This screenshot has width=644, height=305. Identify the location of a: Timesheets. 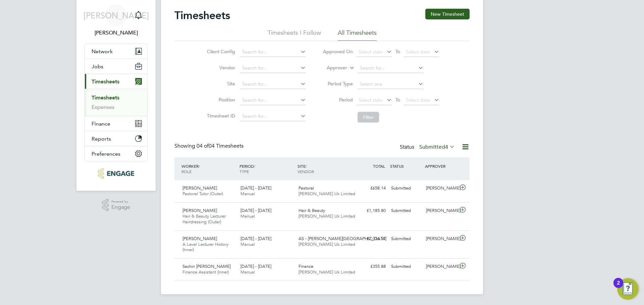
(106, 98).